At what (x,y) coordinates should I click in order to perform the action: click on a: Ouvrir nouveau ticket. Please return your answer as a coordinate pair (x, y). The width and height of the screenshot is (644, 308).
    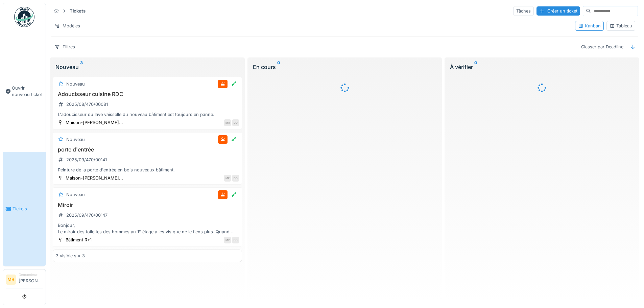
    Looking at the image, I should click on (24, 91).